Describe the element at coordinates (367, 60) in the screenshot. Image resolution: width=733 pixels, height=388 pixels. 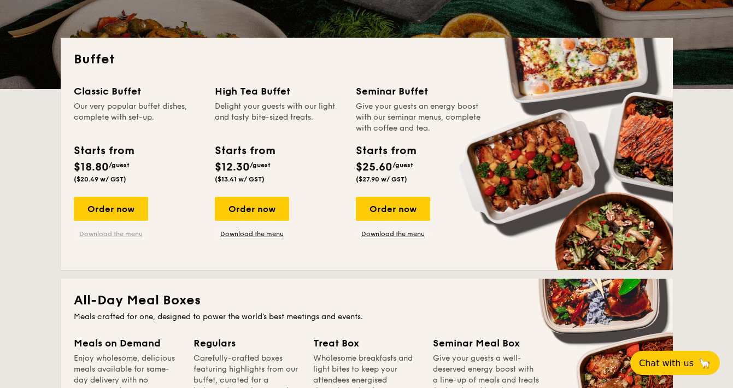
I see `h2: Buffet` at that location.